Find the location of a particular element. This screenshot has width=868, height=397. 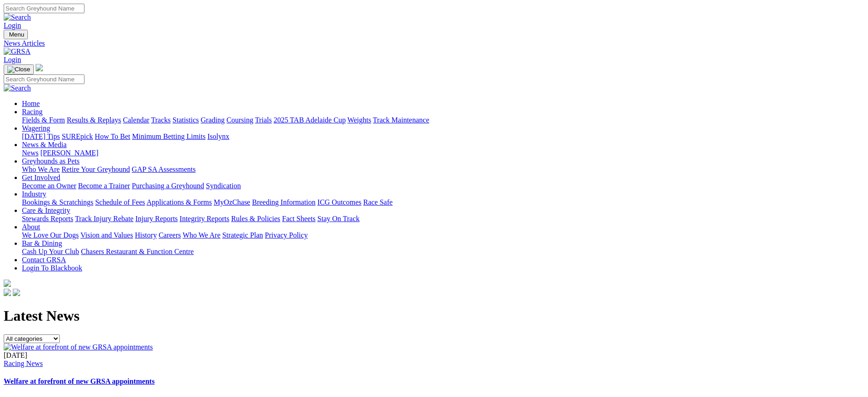

a: Rules & Policies is located at coordinates (256, 218).